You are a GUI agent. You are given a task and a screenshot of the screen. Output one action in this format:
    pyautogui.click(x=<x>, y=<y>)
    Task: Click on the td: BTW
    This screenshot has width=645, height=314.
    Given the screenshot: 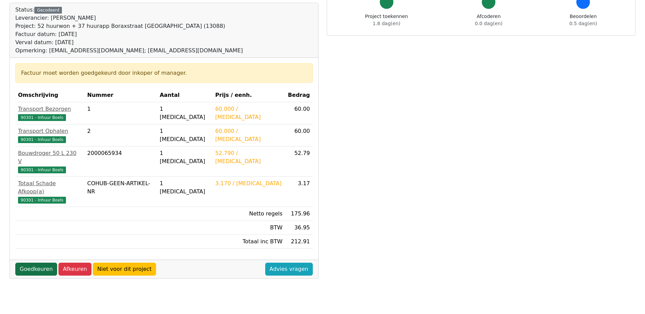 What is the action you would take?
    pyautogui.click(x=249, y=228)
    